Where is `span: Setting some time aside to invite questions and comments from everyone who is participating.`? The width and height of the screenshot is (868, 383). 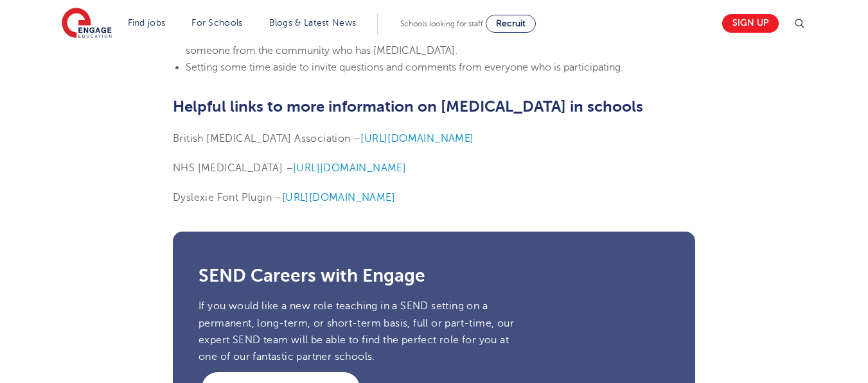 span: Setting some time aside to invite questions and comments from everyone who is participating. is located at coordinates (404, 67).